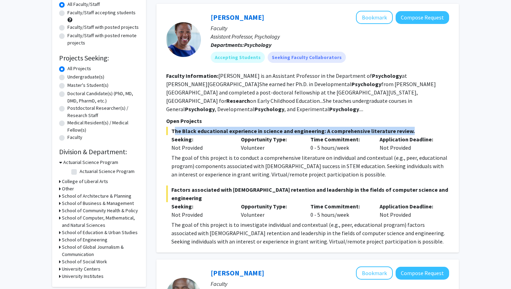 The width and height of the screenshot is (511, 289). What do you see at coordinates (103, 112) in the screenshot?
I see `label: Postdoctoral Researcher(s) / Research Staff` at bounding box center [103, 112].